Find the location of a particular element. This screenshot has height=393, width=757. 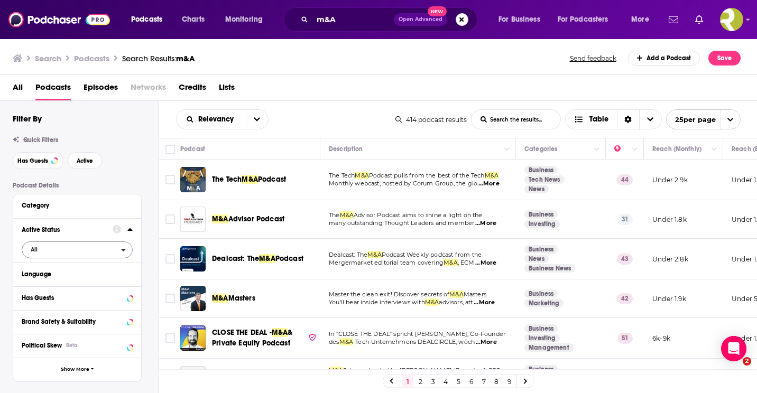

div: Categories is located at coordinates (541, 149).